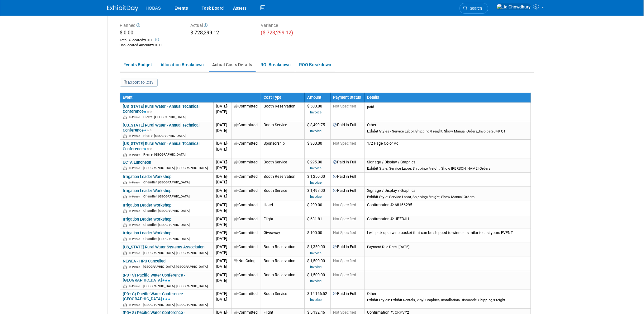 The height and width of the screenshot is (314, 644). What do you see at coordinates (317, 149) in the screenshot?
I see `td: $ 300.00` at bounding box center [317, 149].